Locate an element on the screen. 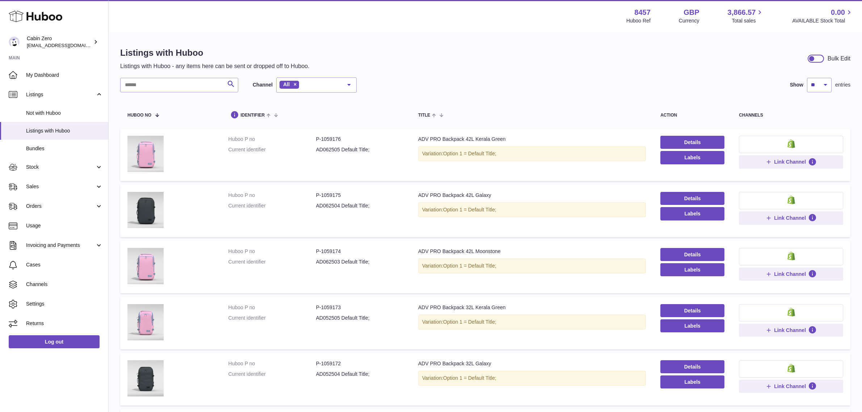 This screenshot has width=862, height=412. span: Invoicing and Payments is located at coordinates (60, 245).